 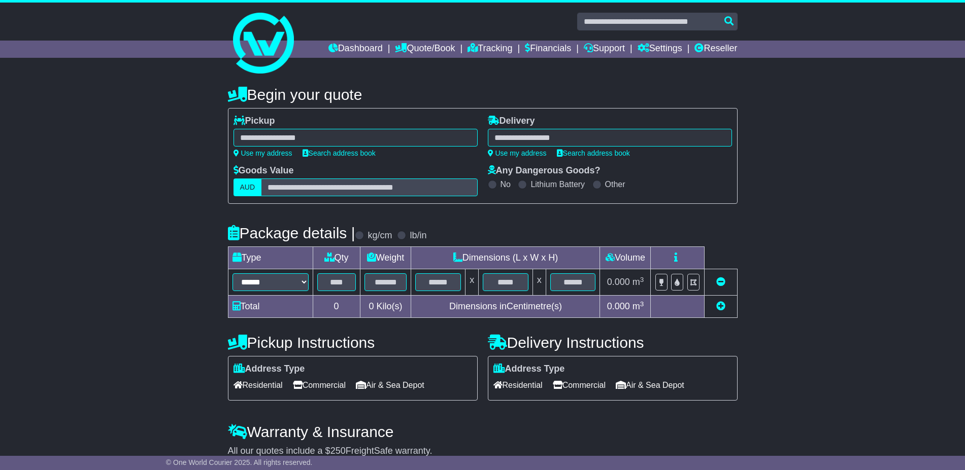 I want to click on span: © One World Courier 2025. All rights reserved., so click(x=239, y=463).